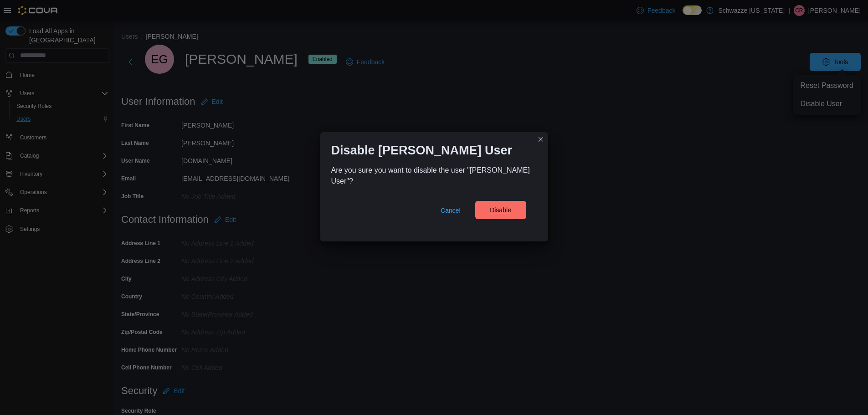 The width and height of the screenshot is (868, 415). Describe the element at coordinates (500, 210) in the screenshot. I see `span: Disable` at that location.